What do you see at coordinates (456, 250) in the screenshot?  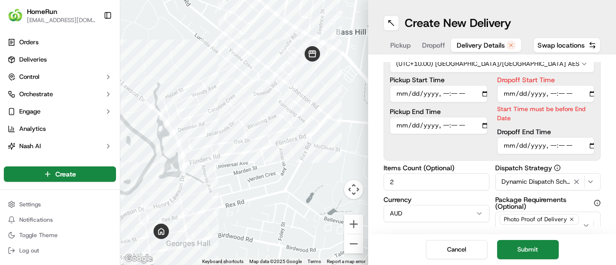 I see `button: Cancel` at bounding box center [456, 250].